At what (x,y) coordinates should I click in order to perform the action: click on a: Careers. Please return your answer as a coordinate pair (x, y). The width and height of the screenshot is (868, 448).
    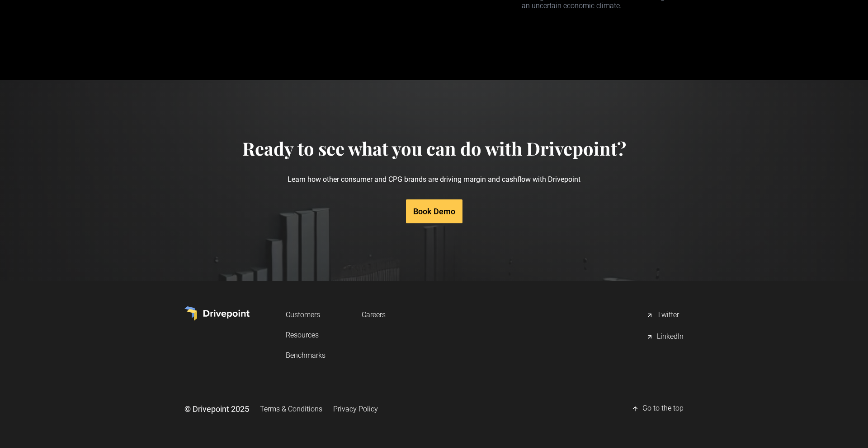
    Looking at the image, I should click on (373, 315).